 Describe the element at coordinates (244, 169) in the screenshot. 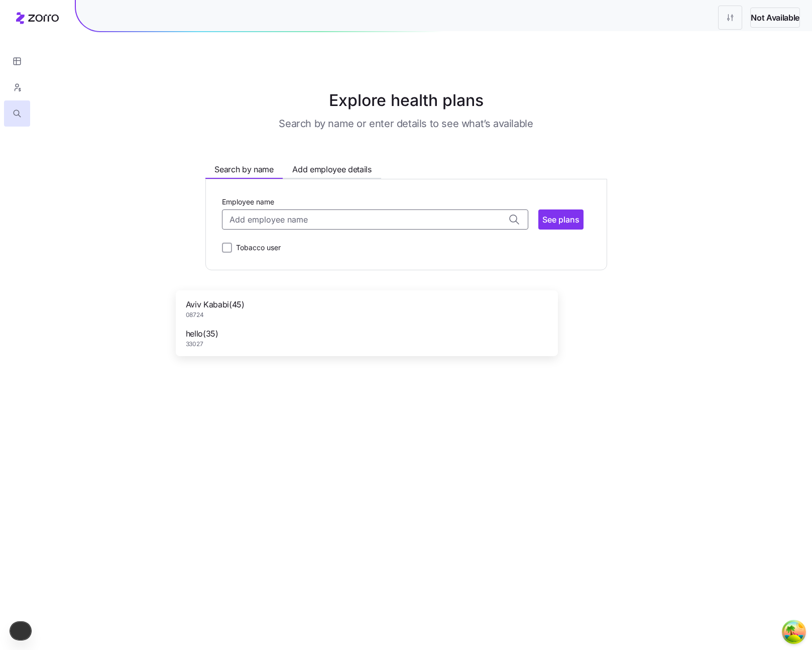

I see `span: Search by name` at that location.